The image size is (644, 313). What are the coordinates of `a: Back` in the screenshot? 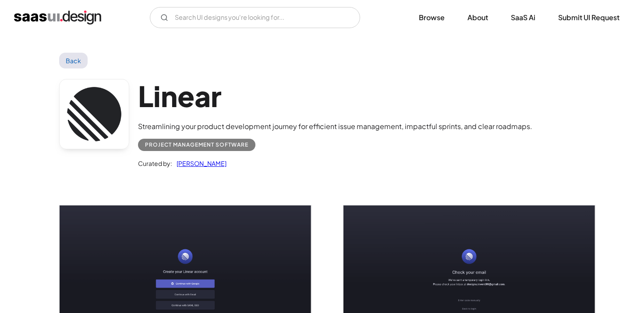 It's located at (73, 60).